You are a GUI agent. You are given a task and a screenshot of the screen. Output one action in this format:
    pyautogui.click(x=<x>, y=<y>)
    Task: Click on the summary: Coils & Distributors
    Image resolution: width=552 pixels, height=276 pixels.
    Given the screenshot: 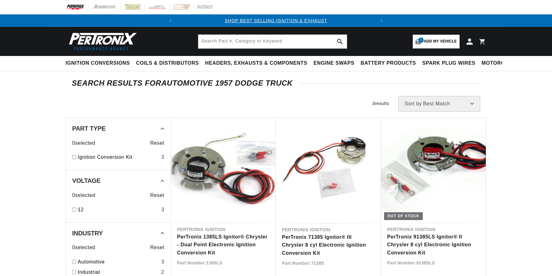 What is the action you would take?
    pyautogui.click(x=167, y=63)
    